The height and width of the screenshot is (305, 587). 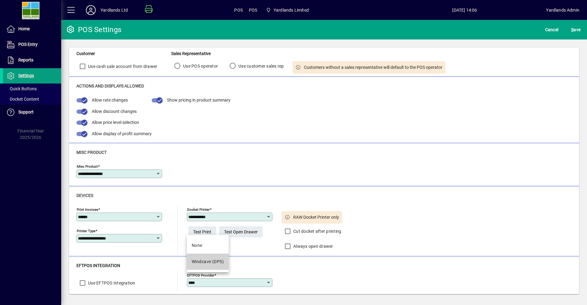 What do you see at coordinates (32, 29) in the screenshot?
I see `a: Home` at bounding box center [32, 29].